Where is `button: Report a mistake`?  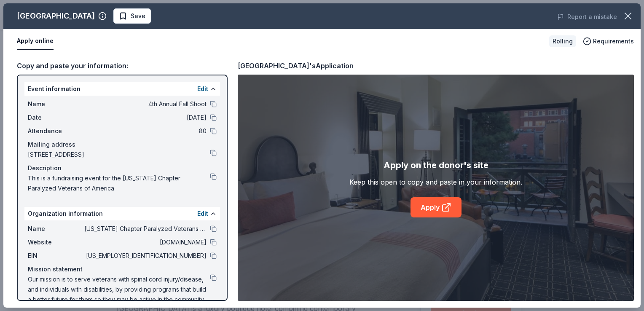
button: Report a mistake is located at coordinates (587, 17).